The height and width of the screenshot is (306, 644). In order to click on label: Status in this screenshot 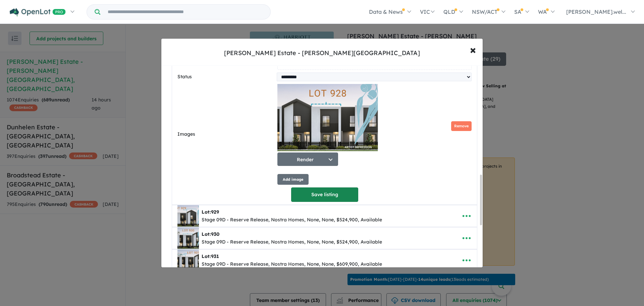, I will do `click(226, 77)`.